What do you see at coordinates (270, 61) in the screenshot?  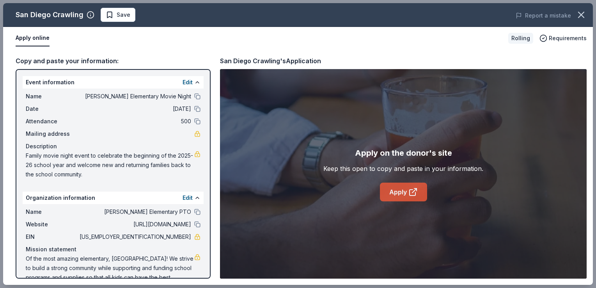 I see `div: San Diego Crawling's Application` at bounding box center [270, 61].